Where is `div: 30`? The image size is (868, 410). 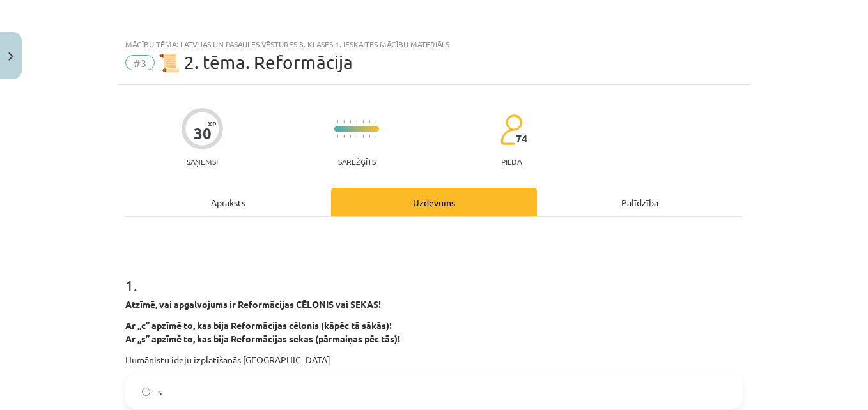
div: 30 is located at coordinates (203, 134).